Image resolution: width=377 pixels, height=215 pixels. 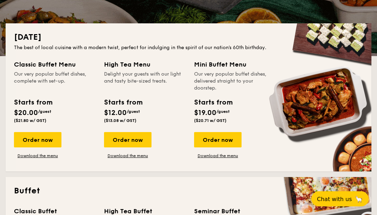 What do you see at coordinates (145, 82) in the screenshot?
I see `div: Delight your guests with our light and tasty bite-sized treats.` at bounding box center [145, 82].